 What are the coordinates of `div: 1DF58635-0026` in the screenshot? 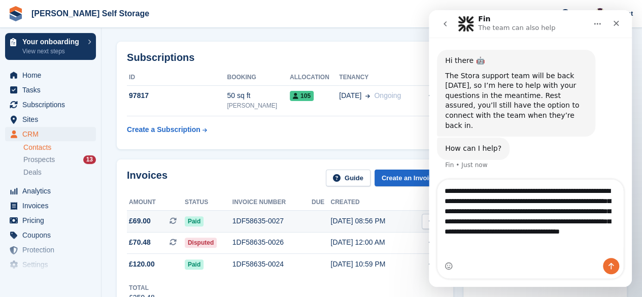 It's located at (272, 242).